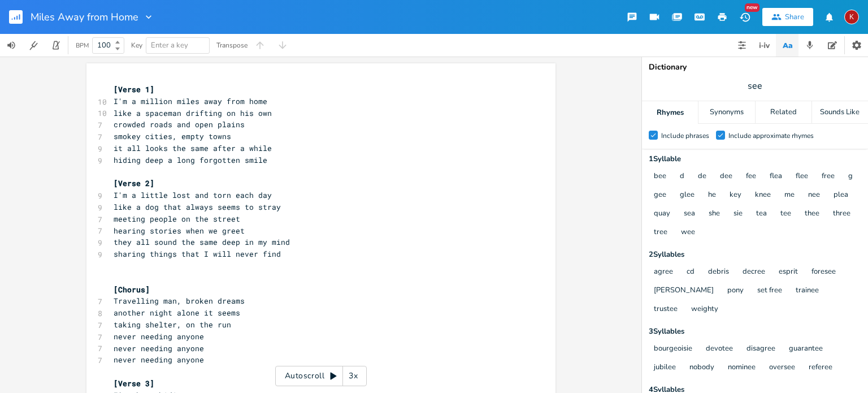  What do you see at coordinates (761, 214) in the screenshot?
I see `button: tea` at bounding box center [761, 214].